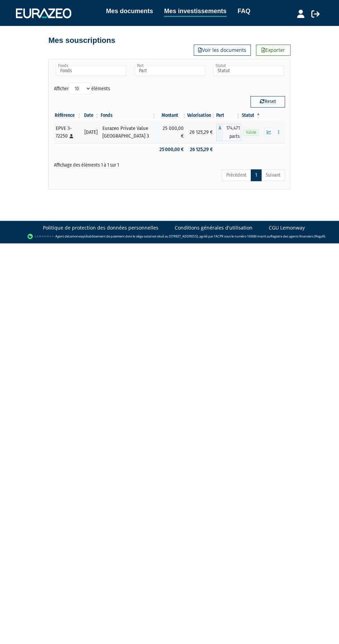 The image size is (339, 644). What do you see at coordinates (267, 102) in the screenshot?
I see `button: Reset` at bounding box center [267, 102].